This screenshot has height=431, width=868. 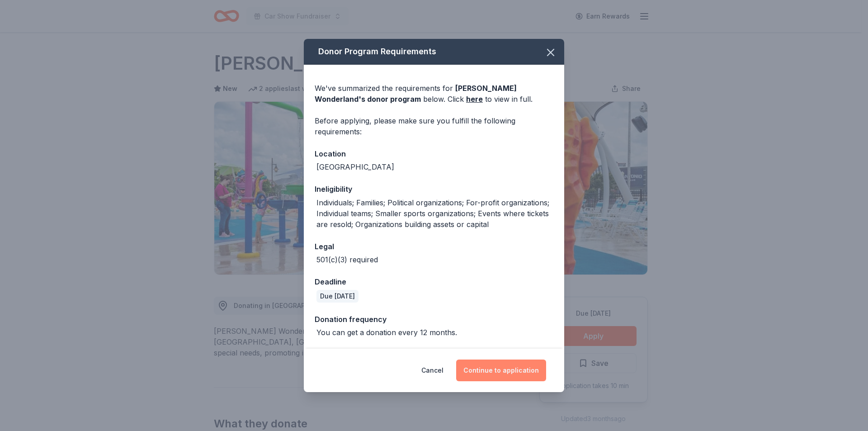 I want to click on div: Before applying, please make sure you fulfill the following requirements:, so click(x=434, y=127).